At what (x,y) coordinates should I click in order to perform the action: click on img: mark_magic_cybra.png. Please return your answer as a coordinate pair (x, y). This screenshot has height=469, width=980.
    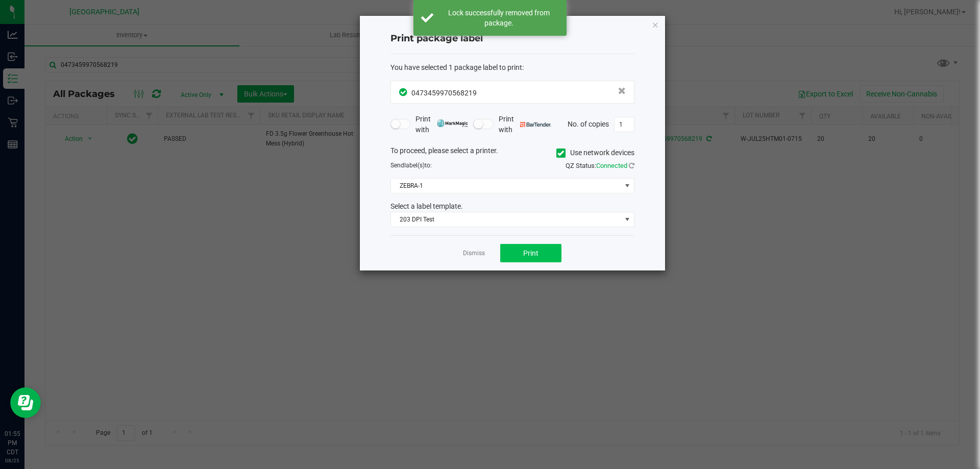
    Looking at the image, I should click on (452, 123).